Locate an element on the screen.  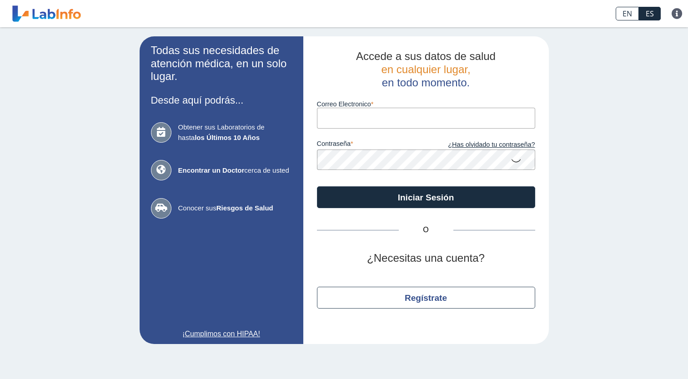
span: en todo momento. is located at coordinates (426, 82).